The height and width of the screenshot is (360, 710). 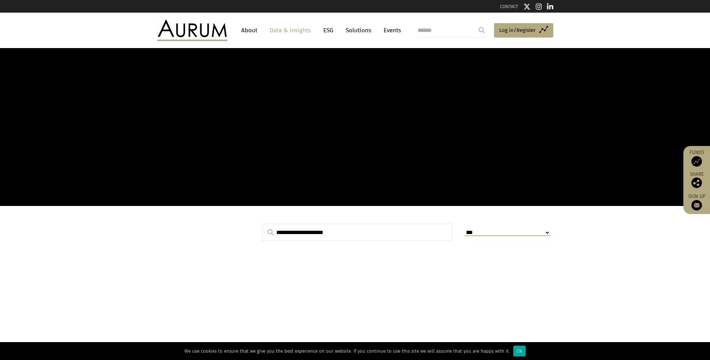 I want to click on a: Sign up, so click(x=697, y=202).